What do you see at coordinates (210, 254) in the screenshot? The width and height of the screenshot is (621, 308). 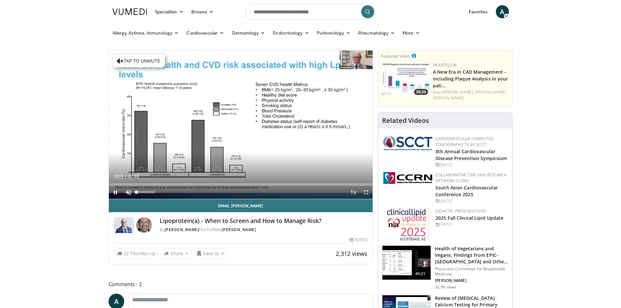 I see `button: Save to` at bounding box center [210, 254].